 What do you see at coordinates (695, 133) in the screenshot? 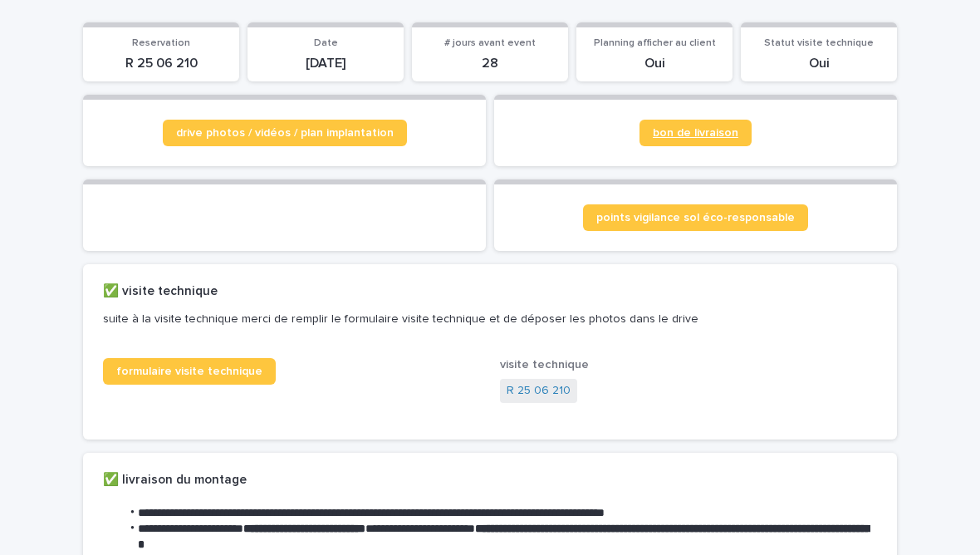
I see `a: bon de livraison` at bounding box center [695, 133].